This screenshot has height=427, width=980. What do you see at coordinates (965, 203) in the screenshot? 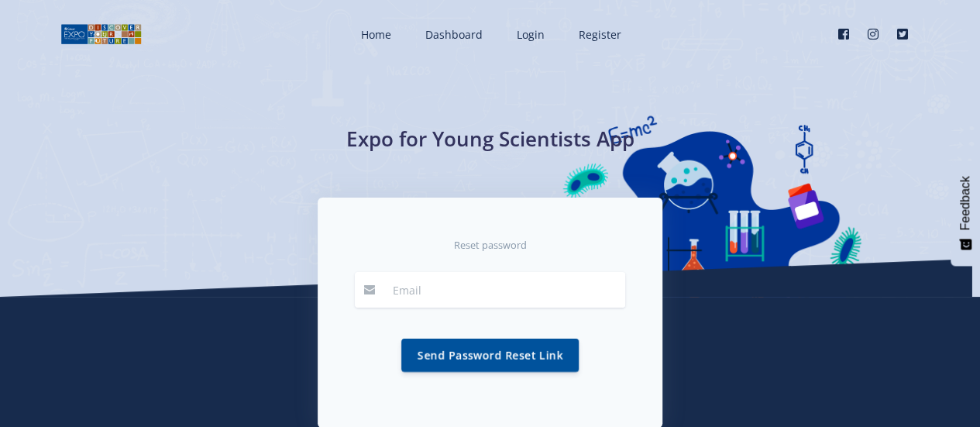
I see `span: Feedback` at bounding box center [965, 203].